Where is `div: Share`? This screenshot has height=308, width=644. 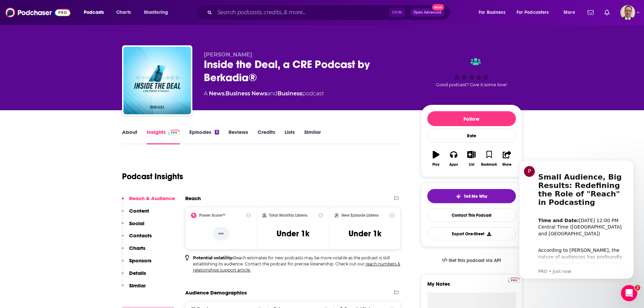
div: Share is located at coordinates (507, 164).